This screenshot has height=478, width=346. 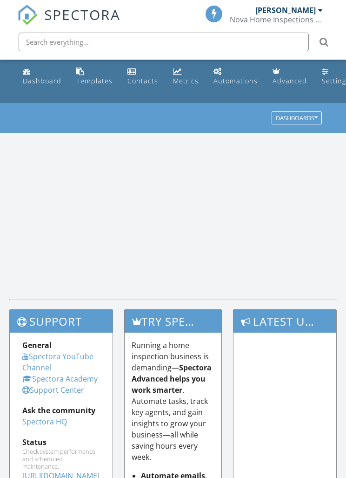 What do you see at coordinates (82, 14) in the screenshot?
I see `span: SPECTORA` at bounding box center [82, 14].